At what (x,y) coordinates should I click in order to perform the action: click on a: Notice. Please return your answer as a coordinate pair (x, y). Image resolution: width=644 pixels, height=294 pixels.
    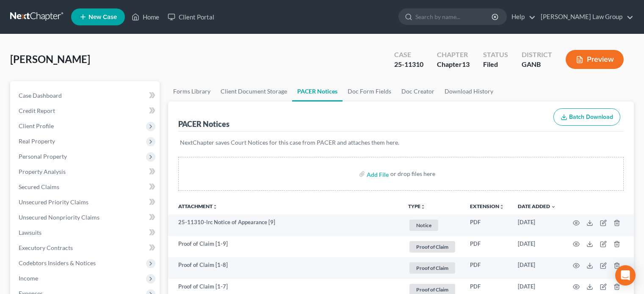
    Looking at the image, I should click on (432, 225).